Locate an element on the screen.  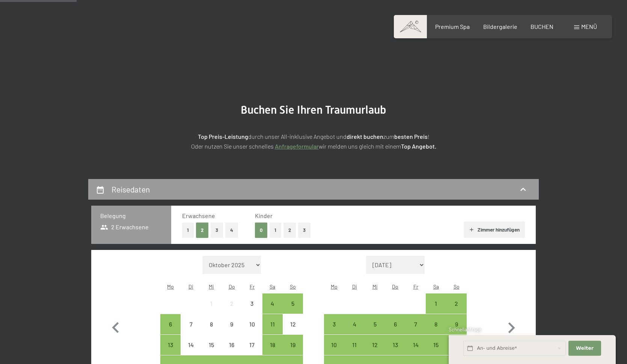
div: Sat Oct 11 2025 is located at coordinates (273, 324).